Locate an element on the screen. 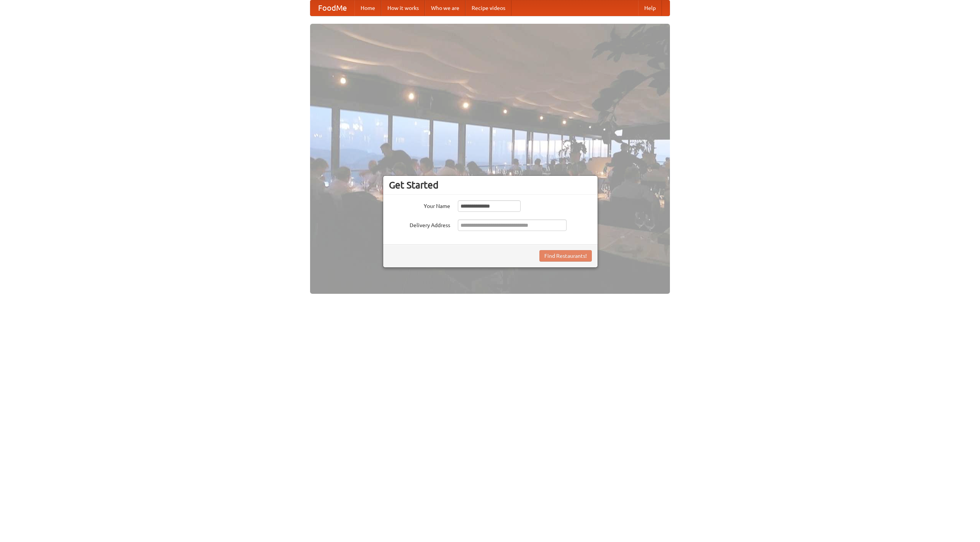 The image size is (980, 542). a: Recipe videos is located at coordinates (489, 8).